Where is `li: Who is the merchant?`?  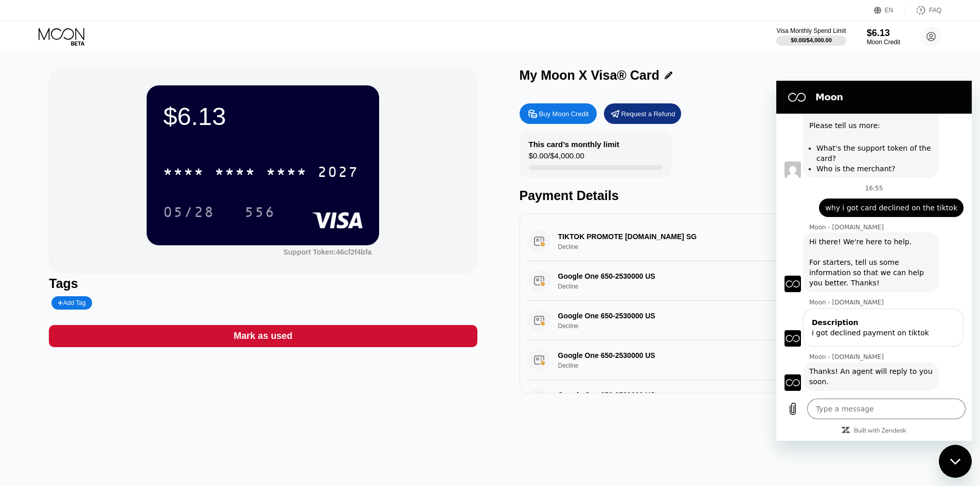 li: Who is the merchant? is located at coordinates (98, 88).